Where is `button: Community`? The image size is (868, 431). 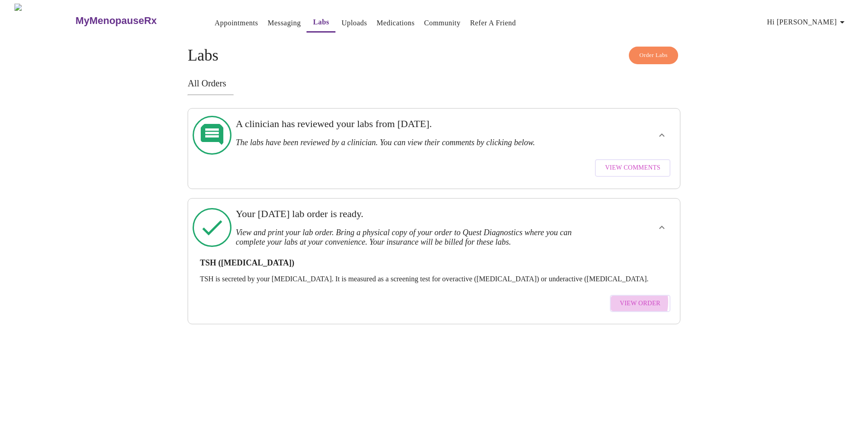 button: Community is located at coordinates (442, 23).